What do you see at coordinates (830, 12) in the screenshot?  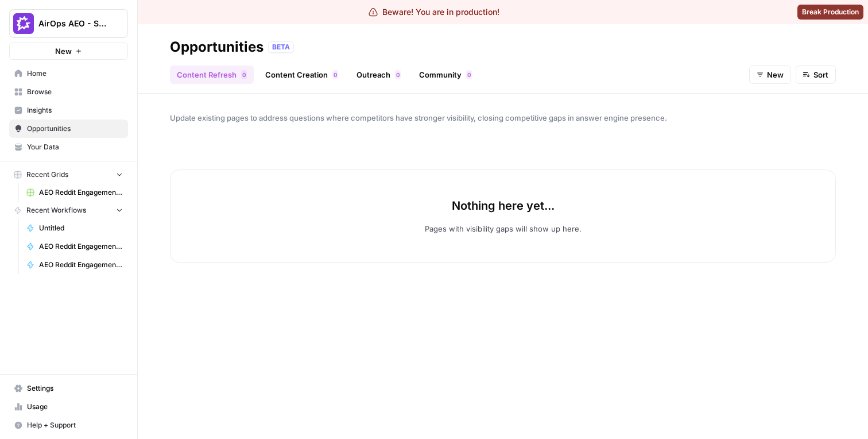 I see `button: Break Production` at bounding box center [830, 12].